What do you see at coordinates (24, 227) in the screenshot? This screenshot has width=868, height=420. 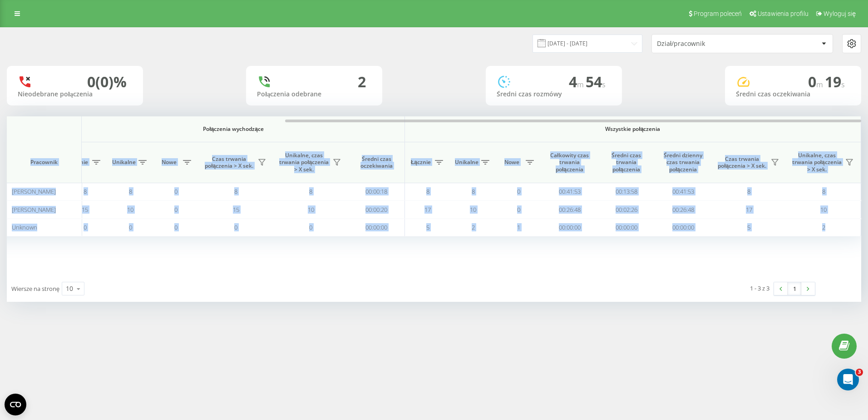 I see `span: Unknown` at bounding box center [24, 227].